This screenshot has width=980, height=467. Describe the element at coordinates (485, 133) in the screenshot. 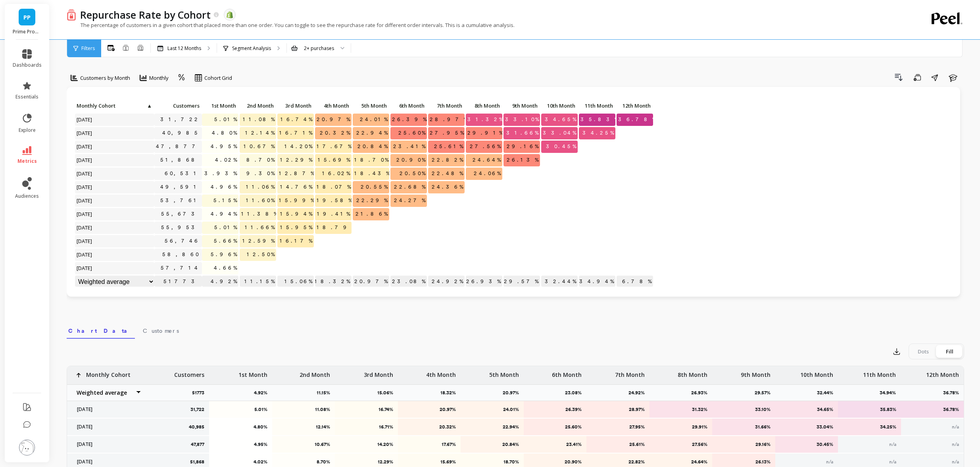

I see `span: 29.91%` at that location.